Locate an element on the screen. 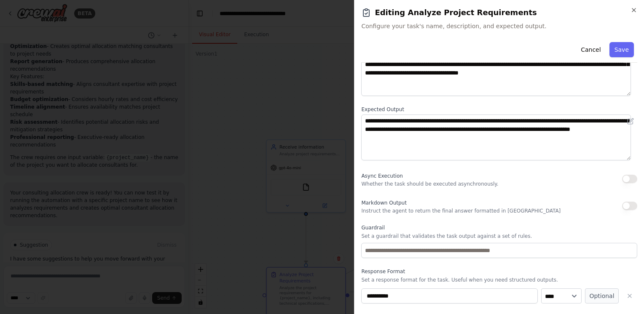 The height and width of the screenshot is (314, 644). button: Save is located at coordinates (622, 50).